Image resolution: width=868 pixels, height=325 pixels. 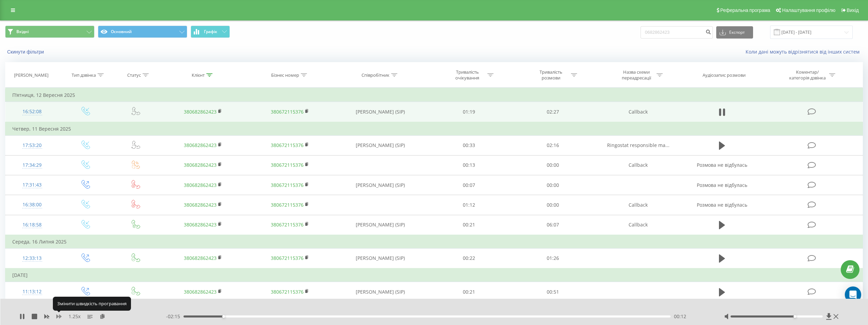 I want to click on td: 01:19, so click(x=469, y=112).